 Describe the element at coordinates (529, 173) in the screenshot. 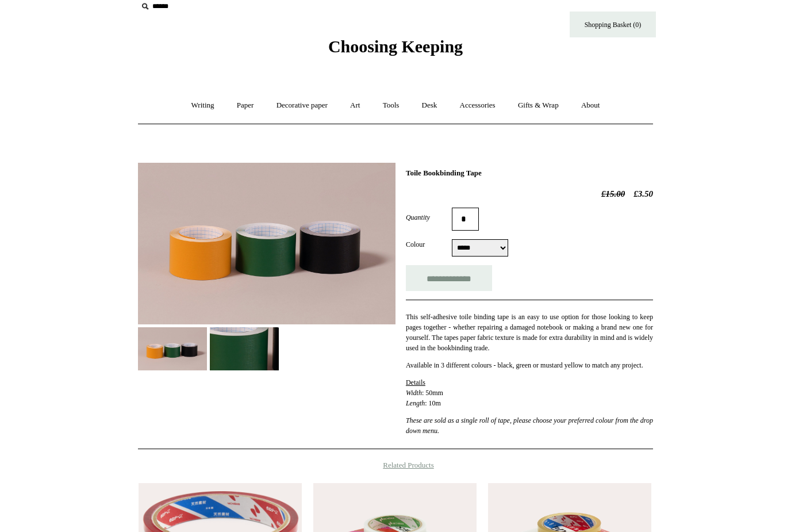

I see `h1: Toile Bookbinding Tape` at that location.